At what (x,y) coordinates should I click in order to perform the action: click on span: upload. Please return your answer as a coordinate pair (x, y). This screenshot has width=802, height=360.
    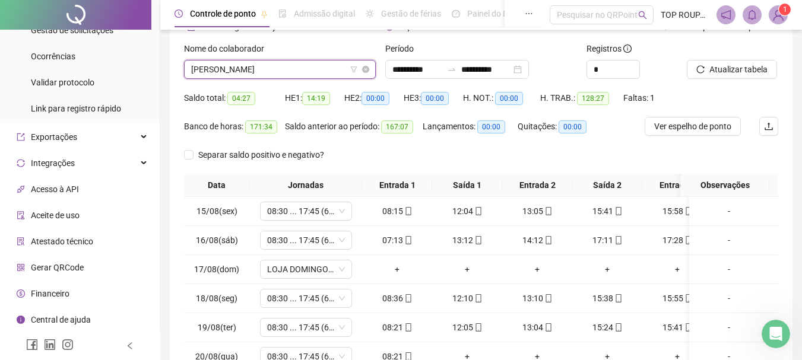
    Looking at the image, I should click on (768, 126).